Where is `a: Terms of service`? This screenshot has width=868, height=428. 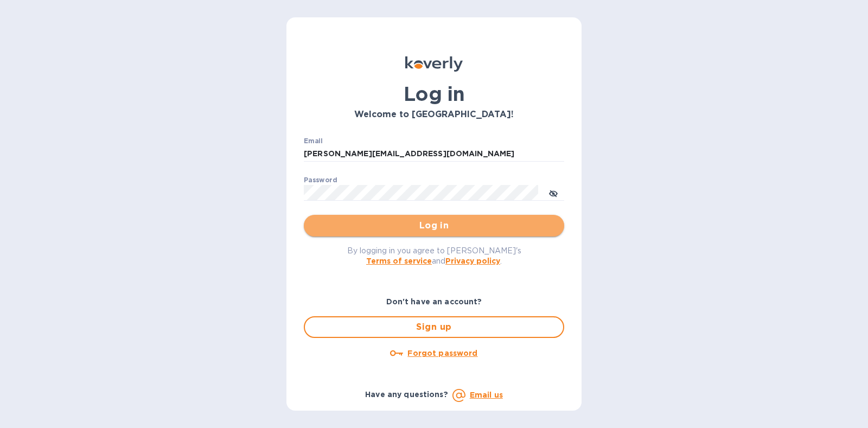
a: Terms of service is located at coordinates (399, 261).